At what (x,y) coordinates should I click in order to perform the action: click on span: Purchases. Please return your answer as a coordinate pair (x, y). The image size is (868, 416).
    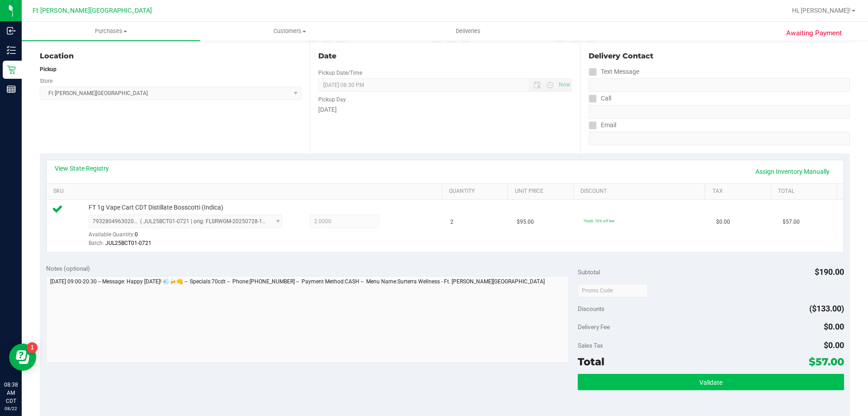
    Looking at the image, I should click on (111, 31).